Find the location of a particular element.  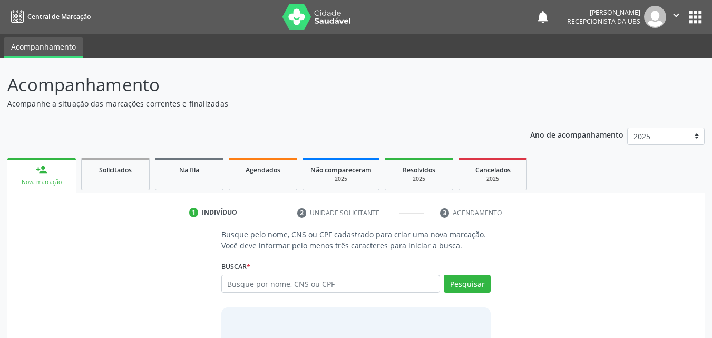

p: Busque pelo nome, CNS ou CPF cadastrado para criar uma nova marcação. Você deve informar pelo men... is located at coordinates (356, 240).